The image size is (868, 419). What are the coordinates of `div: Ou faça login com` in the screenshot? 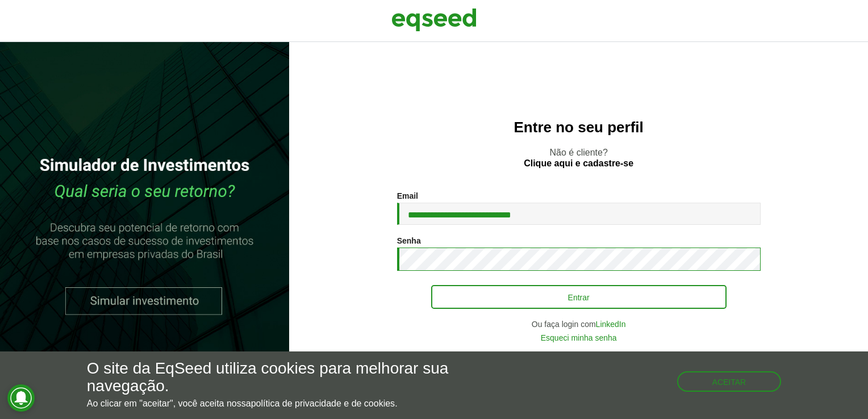 It's located at (579, 324).